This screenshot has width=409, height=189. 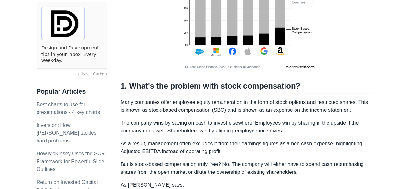 What do you see at coordinates (72, 74) in the screenshot?
I see `a: ads via Carbon` at bounding box center [72, 74].